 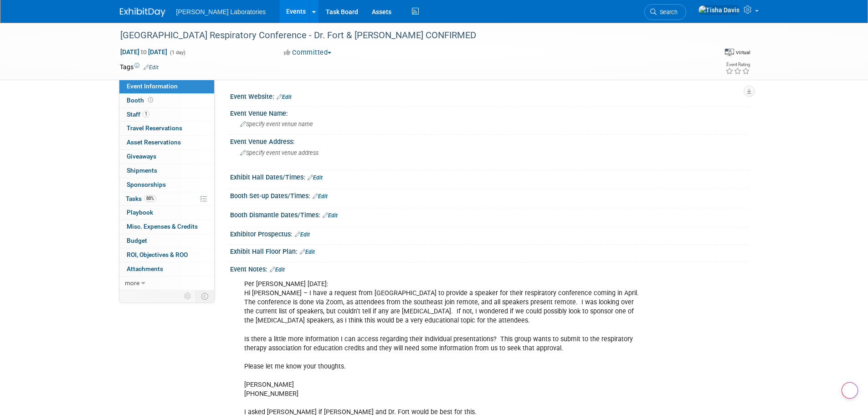 What do you see at coordinates (142, 12) in the screenshot?
I see `img: ExhibitDay` at bounding box center [142, 12].